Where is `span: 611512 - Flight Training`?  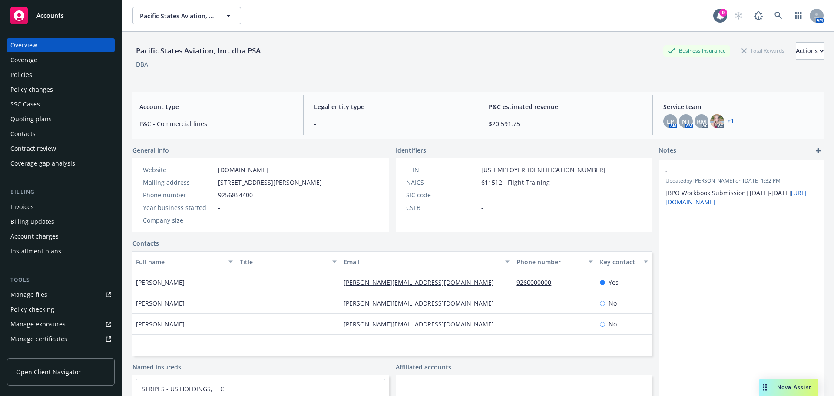
span: 611512 - Flight Training is located at coordinates (516, 182).